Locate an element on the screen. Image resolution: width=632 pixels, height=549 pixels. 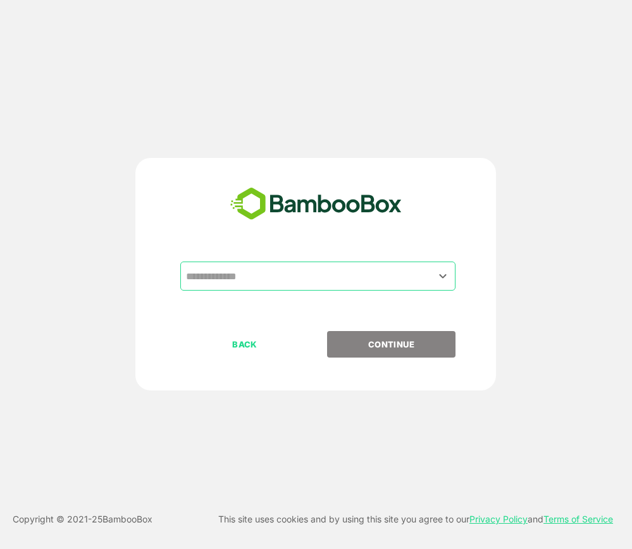
p: Copyright © 2021- 25 BambooBox is located at coordinates (82, 520).